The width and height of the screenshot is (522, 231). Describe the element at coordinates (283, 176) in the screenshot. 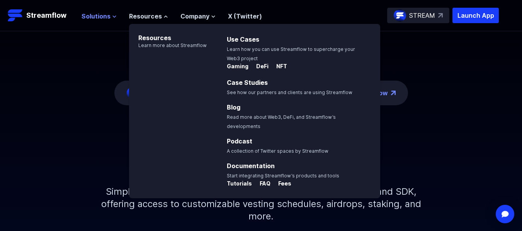

I see `span: Start integrating Streamflow’s products and tools` at that location.